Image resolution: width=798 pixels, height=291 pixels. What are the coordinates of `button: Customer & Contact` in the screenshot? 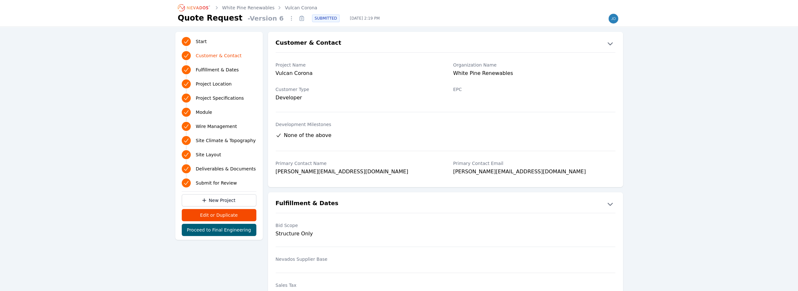 It's located at (445, 43).